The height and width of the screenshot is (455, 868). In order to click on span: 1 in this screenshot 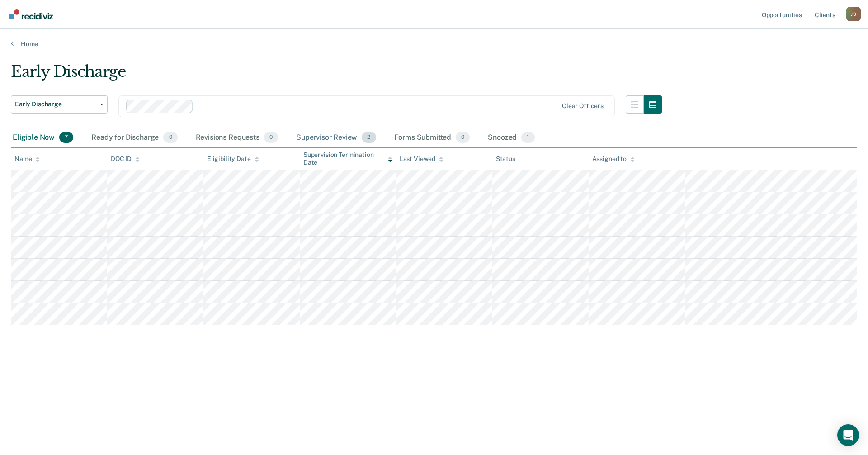, I will do `click(528, 137)`.